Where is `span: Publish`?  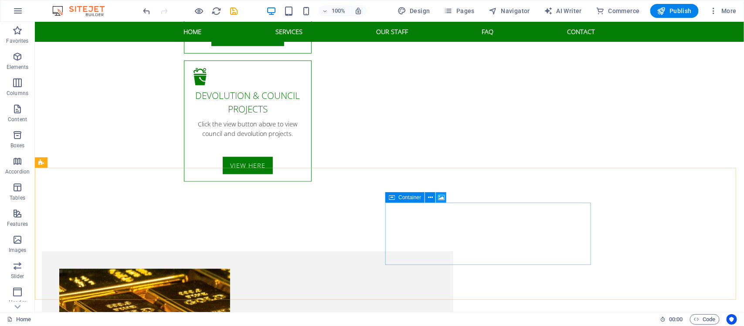 span: Publish is located at coordinates (675, 11).